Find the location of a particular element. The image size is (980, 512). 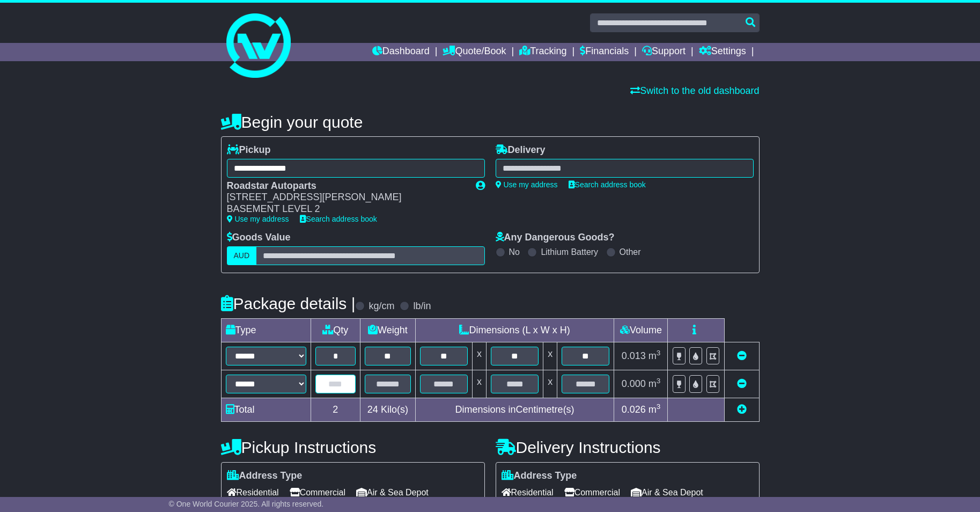

td: Kilo(s) is located at coordinates (388, 409).